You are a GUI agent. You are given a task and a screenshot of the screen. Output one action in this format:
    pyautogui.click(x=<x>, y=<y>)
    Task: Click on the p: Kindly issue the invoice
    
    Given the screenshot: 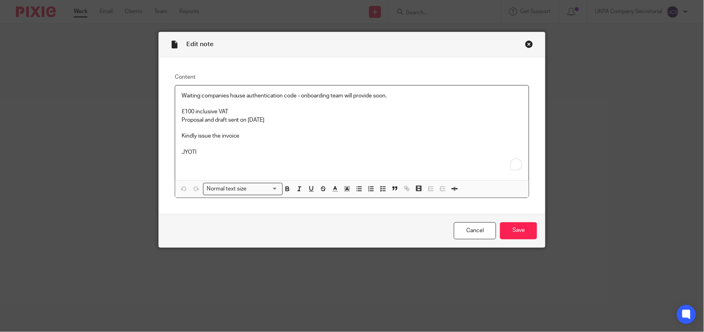 What is the action you would take?
    pyautogui.click(x=352, y=136)
    